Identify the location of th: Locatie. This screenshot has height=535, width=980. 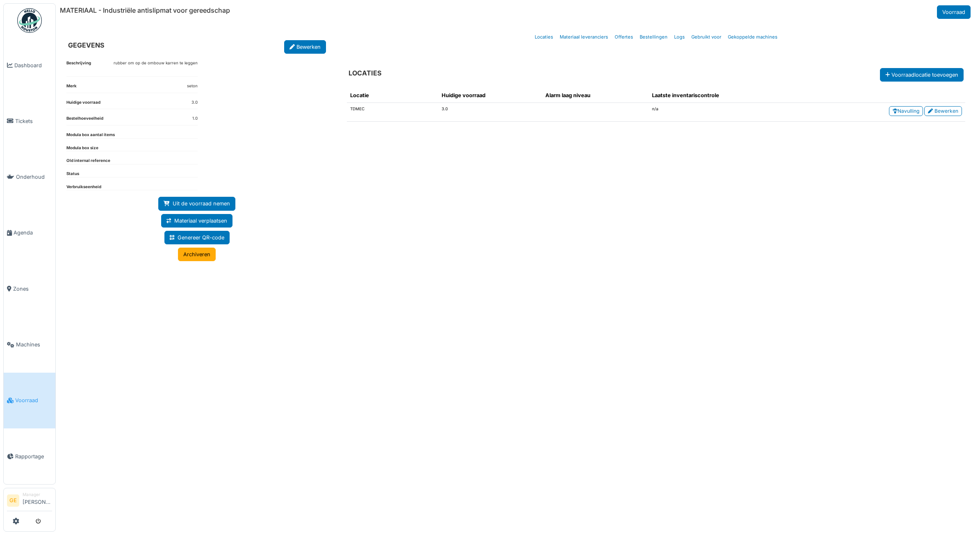
(392, 95).